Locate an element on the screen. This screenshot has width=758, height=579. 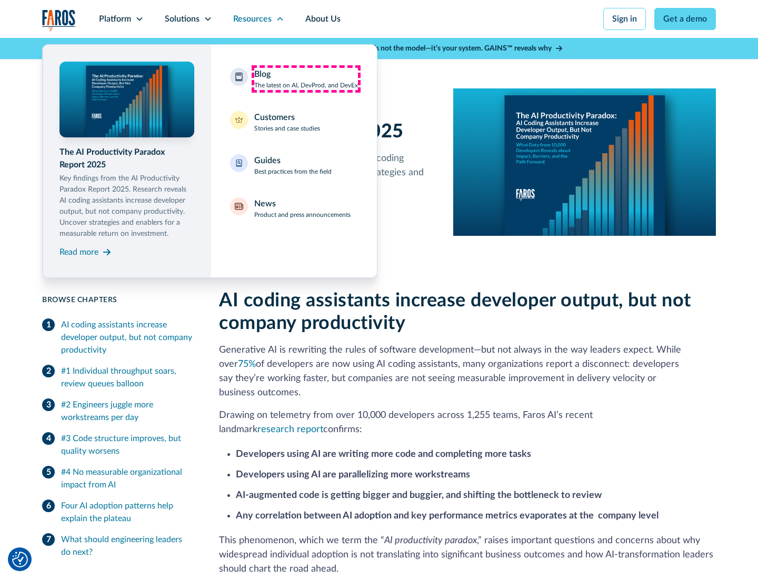
a: The AI Productivity Paradox Report 2025Key findings from the AI Productivity Paradox Report 2025.... is located at coordinates (127, 161).